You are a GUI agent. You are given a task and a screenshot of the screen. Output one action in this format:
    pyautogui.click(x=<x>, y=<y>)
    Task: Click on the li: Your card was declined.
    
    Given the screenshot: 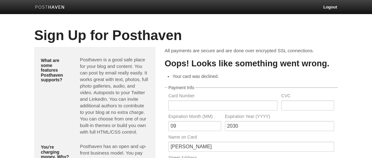 What is the action you would take?
    pyautogui.click(x=255, y=76)
    